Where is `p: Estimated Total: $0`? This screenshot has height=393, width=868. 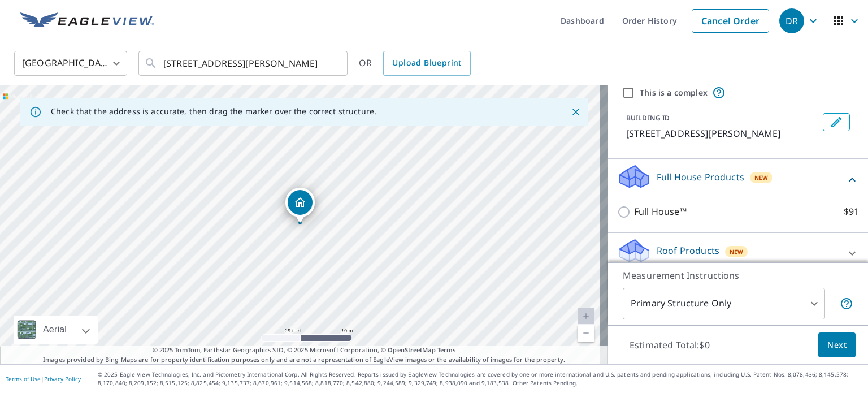
p: Estimated Total: $0 is located at coordinates (670, 345).